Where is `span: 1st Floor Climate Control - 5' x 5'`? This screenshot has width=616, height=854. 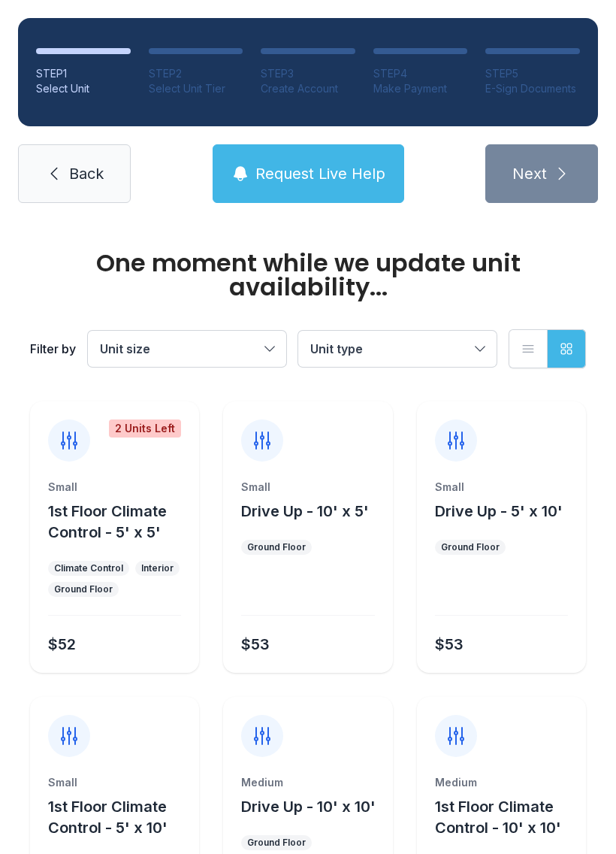 span: 1st Floor Climate Control - 5' x 5' is located at coordinates (107, 522).